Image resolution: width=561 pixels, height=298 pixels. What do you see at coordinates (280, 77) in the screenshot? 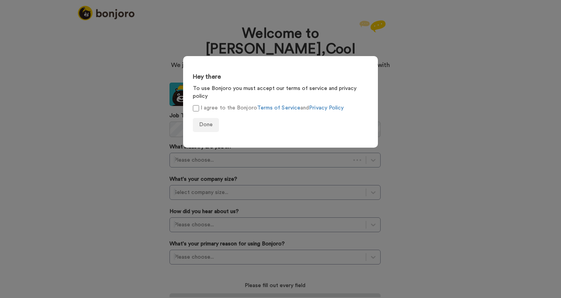
I see `h3: Hey there` at bounding box center [280, 77].